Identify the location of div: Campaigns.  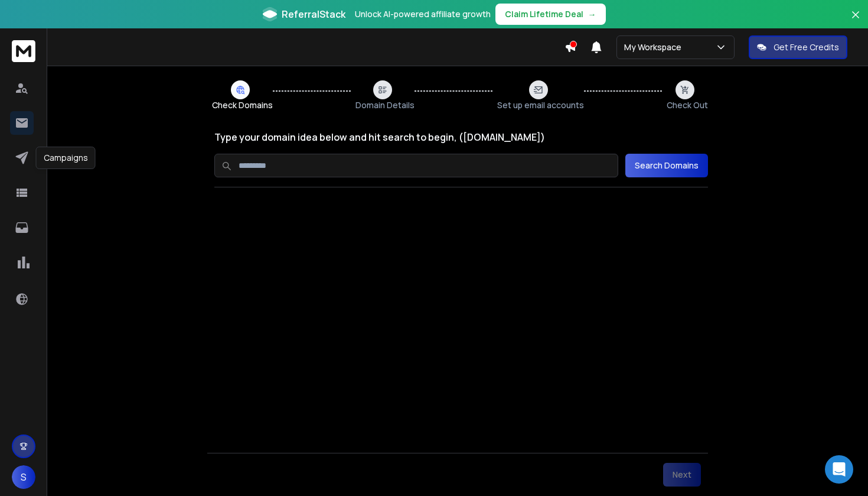
(66, 158).